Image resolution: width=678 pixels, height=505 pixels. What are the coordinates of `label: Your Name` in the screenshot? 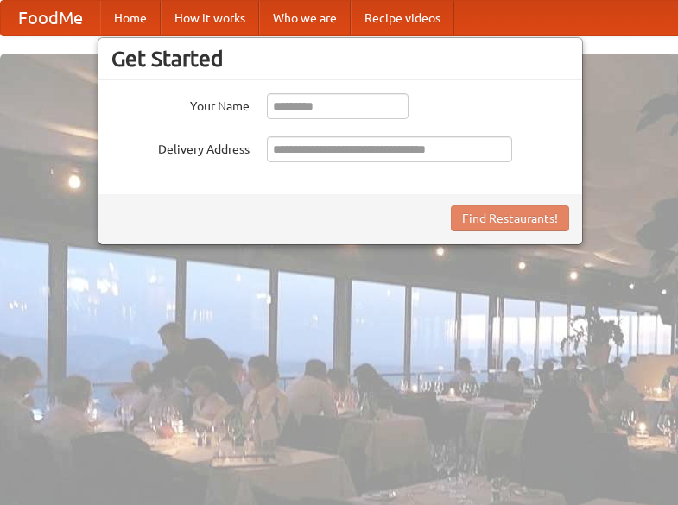 It's located at (180, 104).